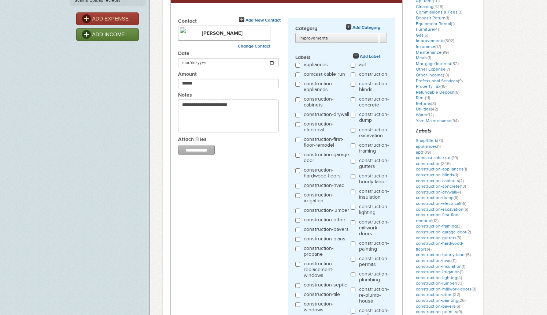 This screenshot has width=547, height=315. I want to click on span: (15), so click(443, 86).